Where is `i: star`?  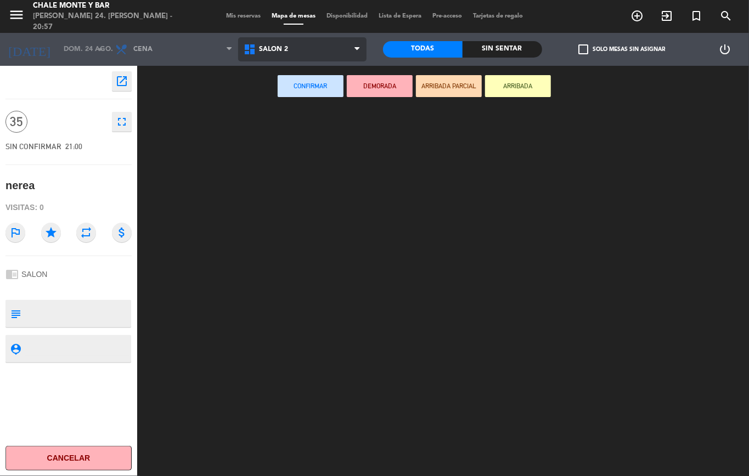 i: star is located at coordinates (51, 233).